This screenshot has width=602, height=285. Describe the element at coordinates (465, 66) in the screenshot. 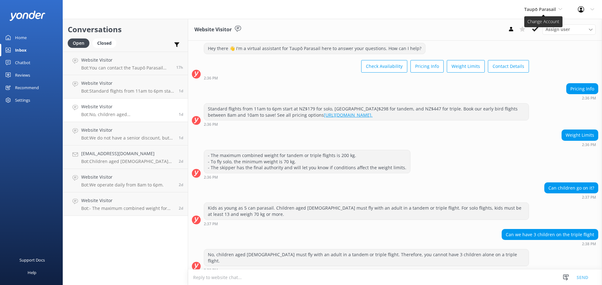

I see `button: Weight Limits` at that location.